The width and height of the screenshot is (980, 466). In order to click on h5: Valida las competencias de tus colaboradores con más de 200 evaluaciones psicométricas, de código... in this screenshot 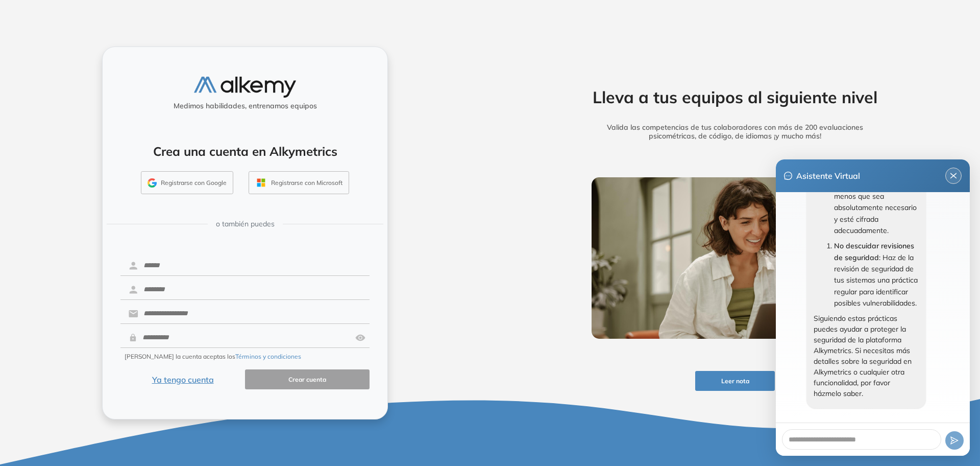, I will do `click(735, 132)`.